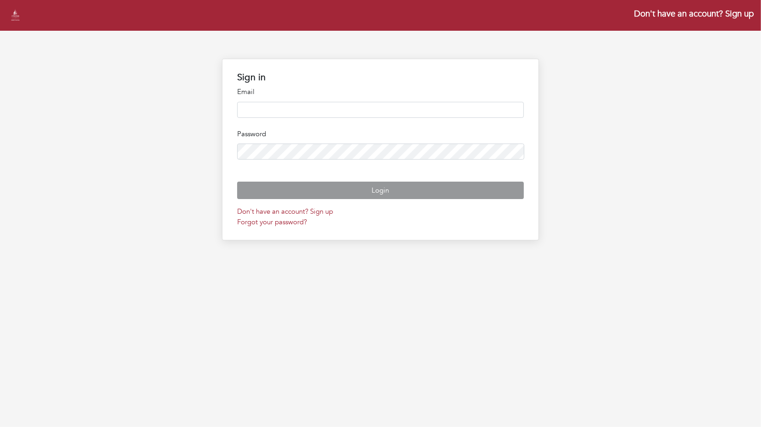  What do you see at coordinates (15, 15) in the screenshot?
I see `img: stevens_logo.png` at bounding box center [15, 15].